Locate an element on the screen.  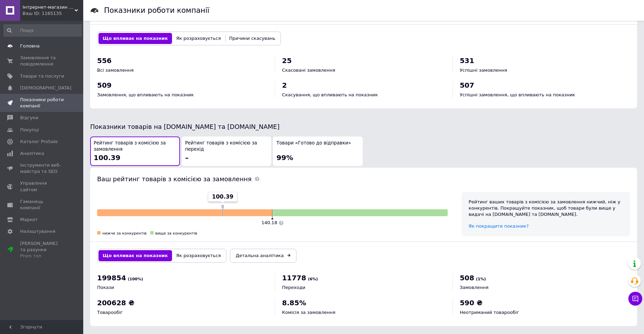
span: Замовлення та повідомлення is located at coordinates (42, 61).